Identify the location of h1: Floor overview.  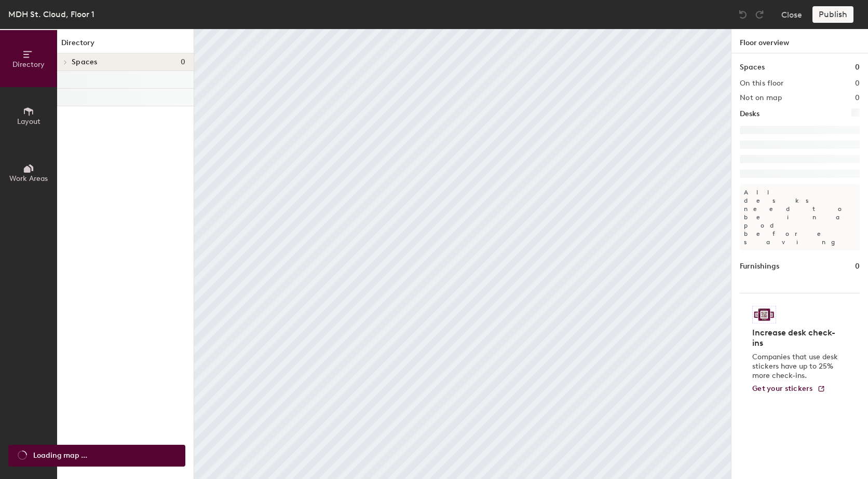
(799, 41).